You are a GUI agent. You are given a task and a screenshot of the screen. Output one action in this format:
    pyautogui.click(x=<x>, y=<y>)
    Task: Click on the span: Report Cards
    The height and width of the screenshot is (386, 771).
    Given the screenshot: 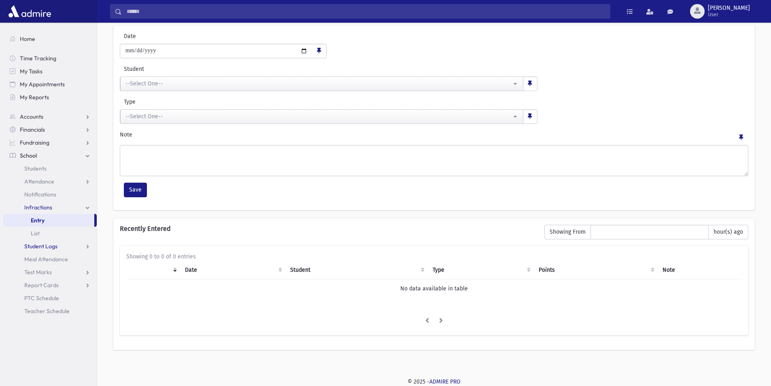 What is the action you would take?
    pyautogui.click(x=41, y=285)
    